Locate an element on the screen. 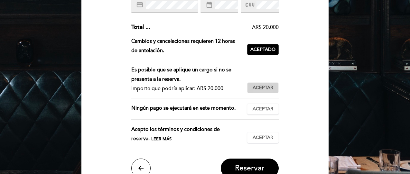 The height and width of the screenshot is (174, 410). div: Importe que podría aplicar: ARS 20.000 is located at coordinates (187, 89).